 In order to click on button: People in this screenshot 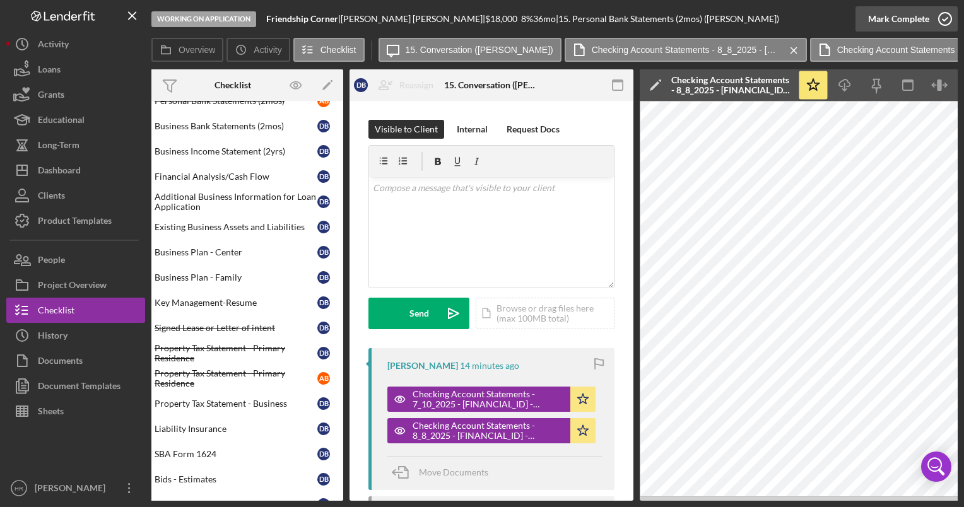, I will do `click(76, 260)`.